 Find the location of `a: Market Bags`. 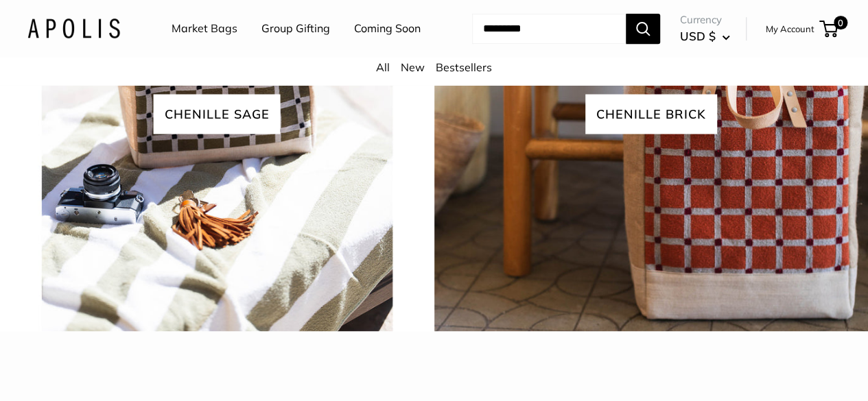

a: Market Bags is located at coordinates (204, 29).